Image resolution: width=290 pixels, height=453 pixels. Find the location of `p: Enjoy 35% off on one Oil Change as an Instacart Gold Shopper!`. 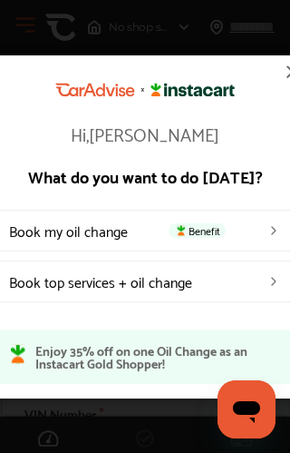

p: Enjoy 35% off on one Oil Change as an Instacart Gold Shopper! is located at coordinates (158, 356).